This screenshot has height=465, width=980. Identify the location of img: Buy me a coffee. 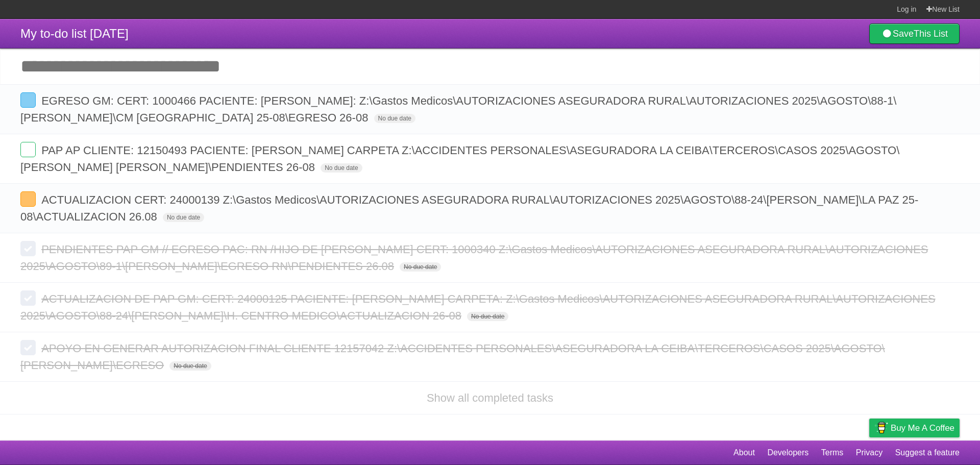
(881, 428).